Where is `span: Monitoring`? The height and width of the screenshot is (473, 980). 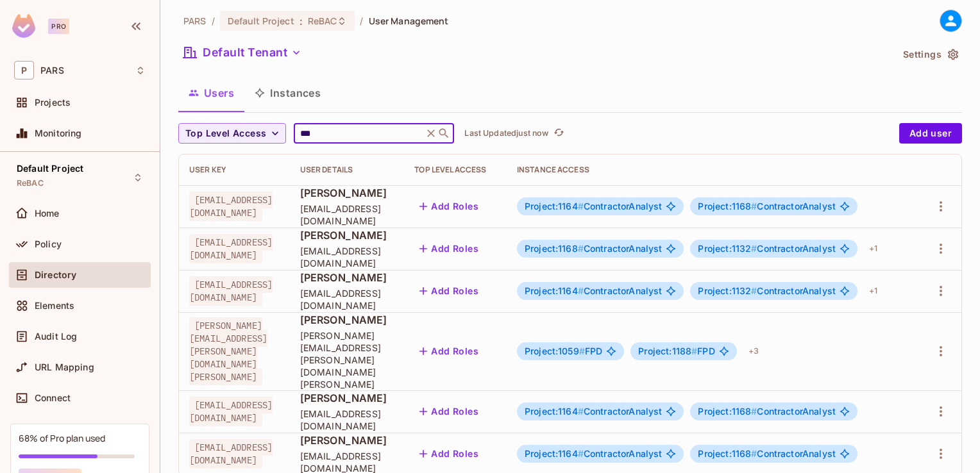
span: Monitoring is located at coordinates (59, 133).